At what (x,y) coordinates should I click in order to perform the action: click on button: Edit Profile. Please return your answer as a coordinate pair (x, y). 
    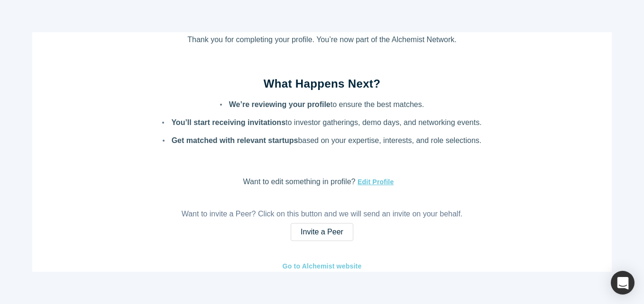
    Looking at the image, I should click on (375, 182).